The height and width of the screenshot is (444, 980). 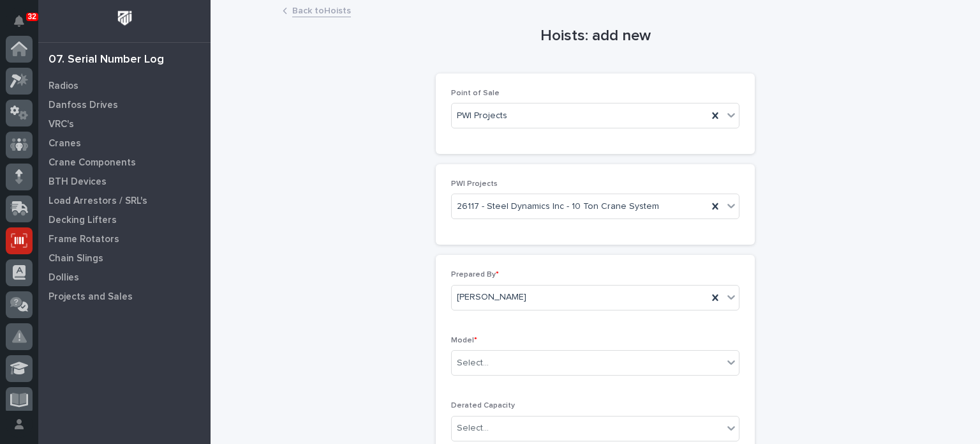 I want to click on div: 07. Serial Number Log, so click(x=106, y=60).